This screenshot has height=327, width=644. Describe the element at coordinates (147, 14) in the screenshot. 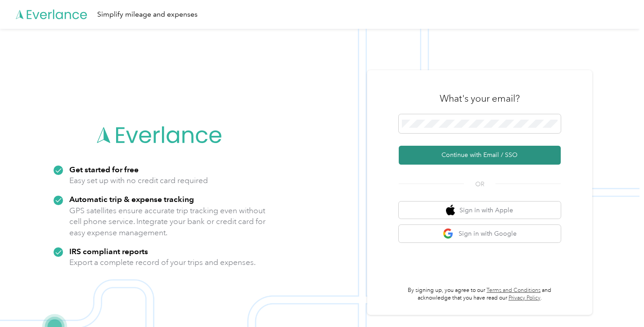

I see `div: Simplify mileage and expenses` at that location.